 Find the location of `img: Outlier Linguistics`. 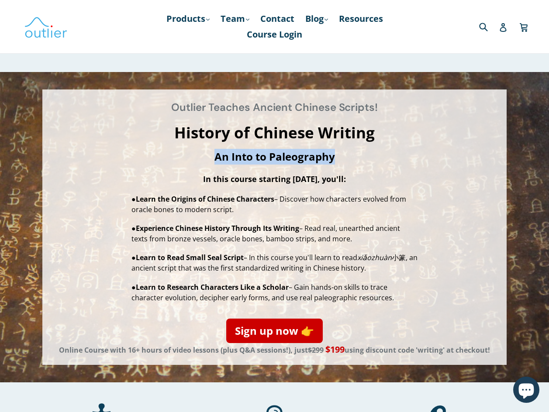

img: Outlier Linguistics is located at coordinates (46, 27).